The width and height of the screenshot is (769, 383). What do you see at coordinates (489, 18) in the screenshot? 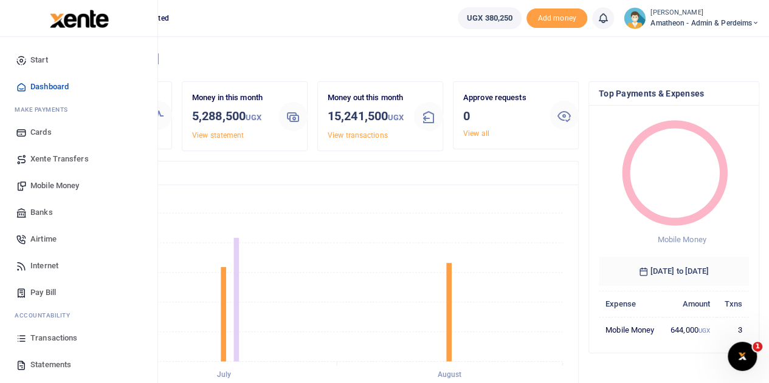
I see `li: Wallet ballance` at bounding box center [489, 18].